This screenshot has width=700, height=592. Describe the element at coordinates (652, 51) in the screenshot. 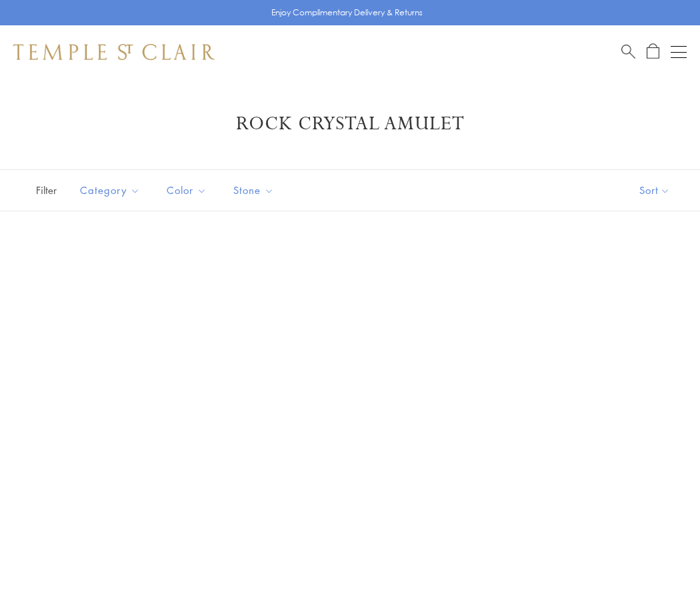

I see `a: Open Shopping Bag` at that location.